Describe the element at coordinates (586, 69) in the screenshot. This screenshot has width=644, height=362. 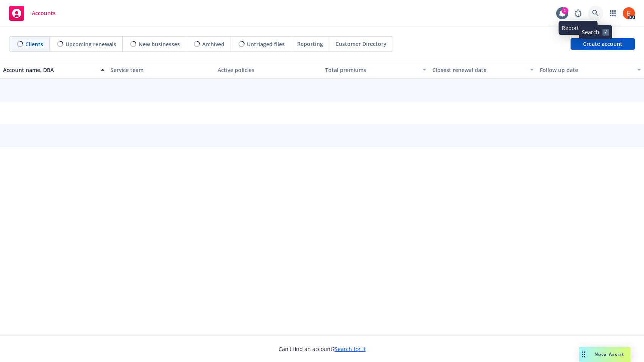
I see `div: Follow up date` at that location.